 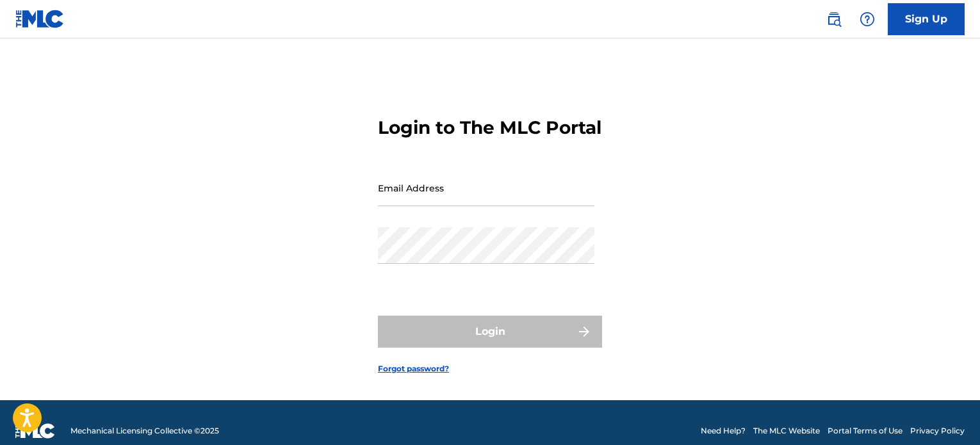 I want to click on a: Sign Up, so click(x=926, y=19).